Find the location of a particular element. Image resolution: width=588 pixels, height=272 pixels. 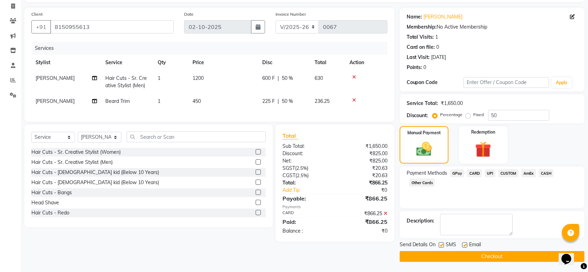

label: Fixed is located at coordinates (479, 115).